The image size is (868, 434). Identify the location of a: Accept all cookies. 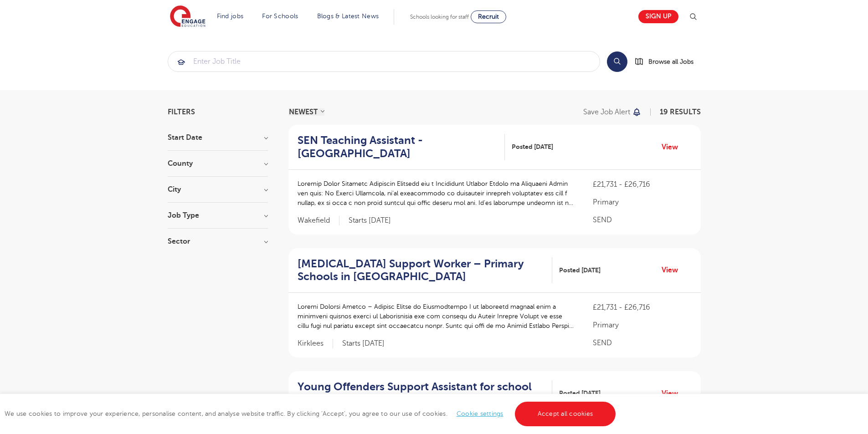
(566, 414).